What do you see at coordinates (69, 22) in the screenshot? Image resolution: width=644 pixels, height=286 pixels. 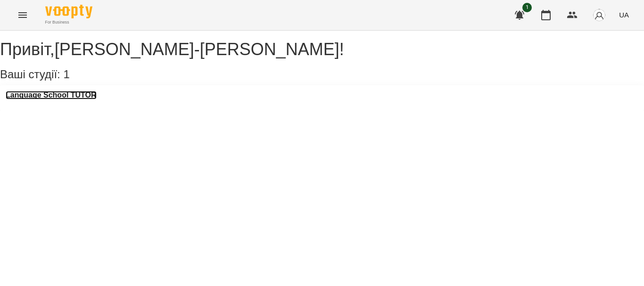 I see `span: For Business` at bounding box center [69, 22].